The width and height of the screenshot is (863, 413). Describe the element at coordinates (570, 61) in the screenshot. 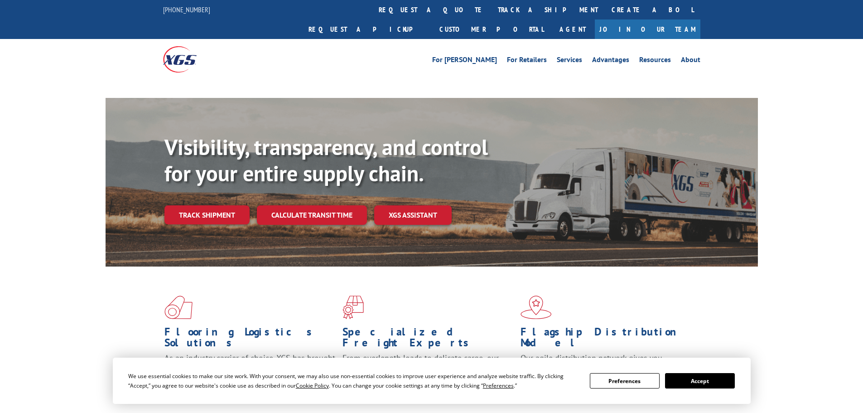

I see `a: Services` at that location.